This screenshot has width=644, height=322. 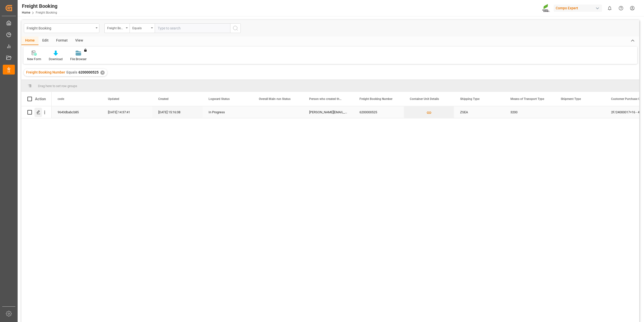 What do you see at coordinates (326, 98) in the screenshot?
I see `span: Person who created the Object Mail Address` at bounding box center [326, 98].